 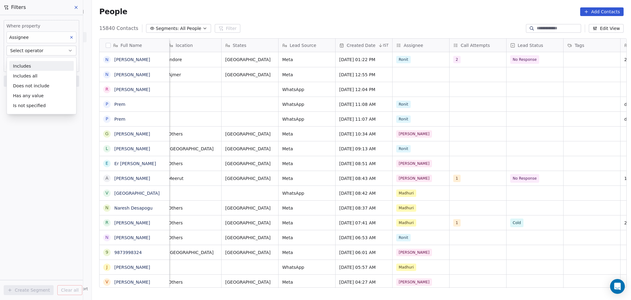 What do you see at coordinates (193, 178) in the screenshot?
I see `span: Meerut` at bounding box center [193, 178].